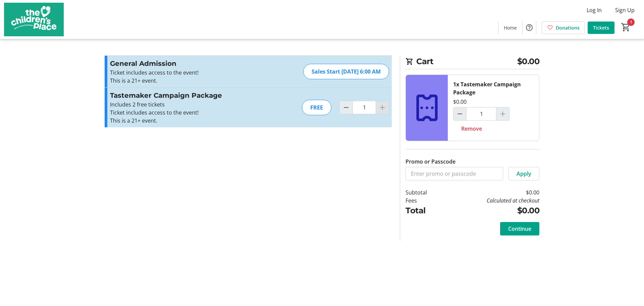 The height and width of the screenshot is (306, 644). I want to click on td: Total, so click(425, 211).